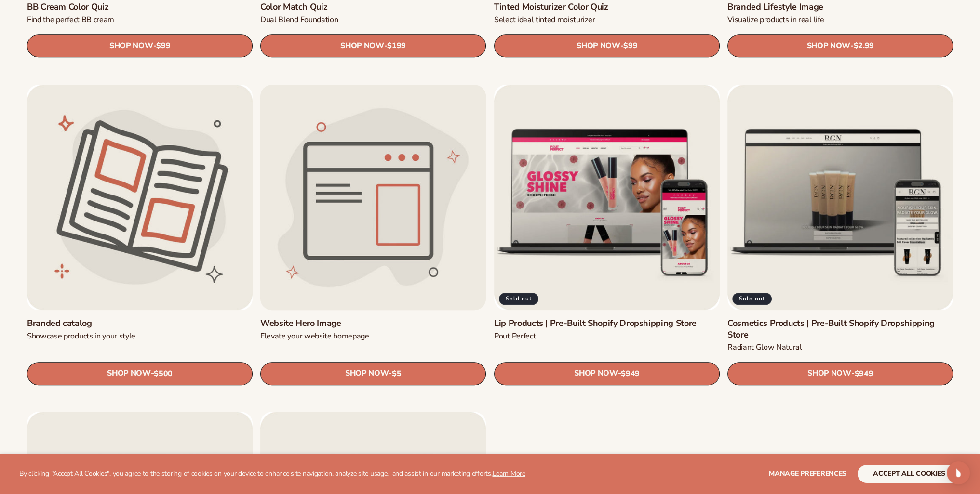 The width and height of the screenshot is (980, 494). I want to click on a: SHOP NOW- $5, so click(373, 373).